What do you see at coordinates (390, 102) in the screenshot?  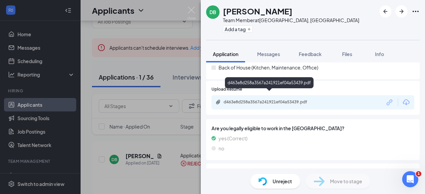 I see `svg: Link` at bounding box center [390, 102].